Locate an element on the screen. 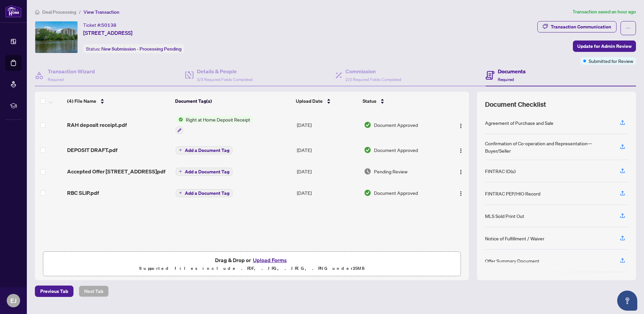 The width and height of the screenshot is (644, 314). h4: Documents is located at coordinates (512, 71).